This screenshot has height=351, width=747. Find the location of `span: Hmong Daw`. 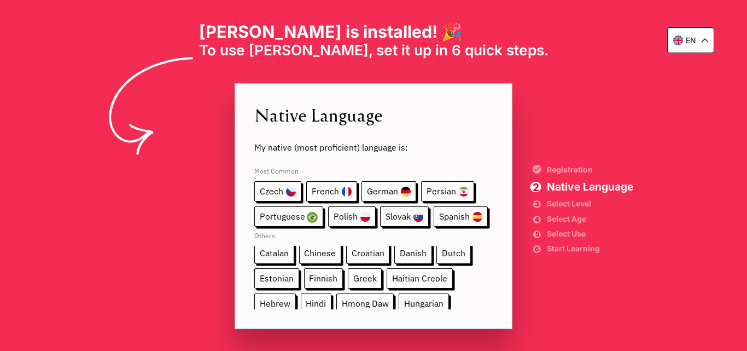

span: Hmong Daw is located at coordinates (365, 303).